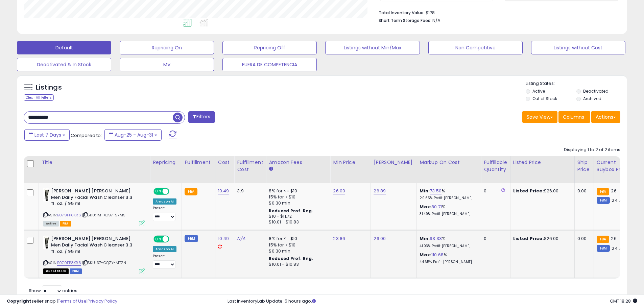 Image resolution: width=644 pixels, height=308 pixels. Describe the element at coordinates (542, 163) in the screenshot. I see `div: Listed Price` at that location.